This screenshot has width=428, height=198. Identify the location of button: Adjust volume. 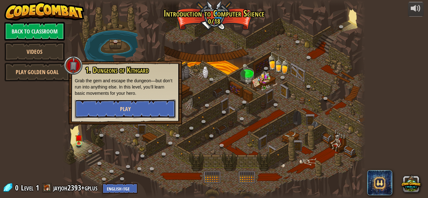
(416, 9).